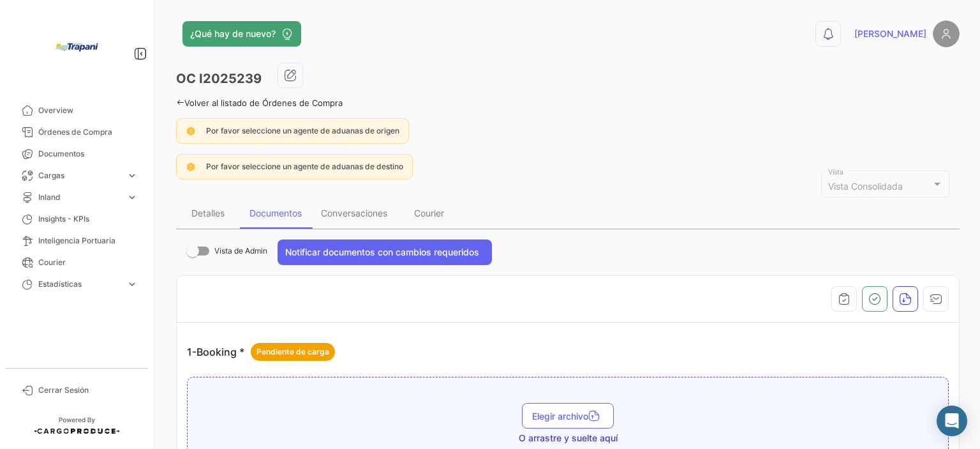 The image size is (980, 449). I want to click on img: bd005829-9598-4431-b544-4b06bbcd40b2.jpg, so click(77, 47).